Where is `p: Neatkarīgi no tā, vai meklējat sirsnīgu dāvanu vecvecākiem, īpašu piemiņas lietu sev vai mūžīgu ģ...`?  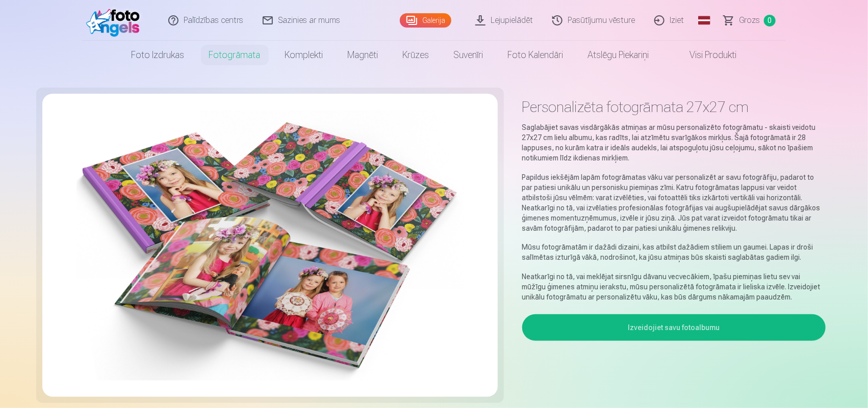 p: Neatkarīgi no tā, vai meklējat sirsnīgu dāvanu vecvecākiem, īpašu piemiņas lietu sev vai mūžīgu ģ... is located at coordinates (673, 286).